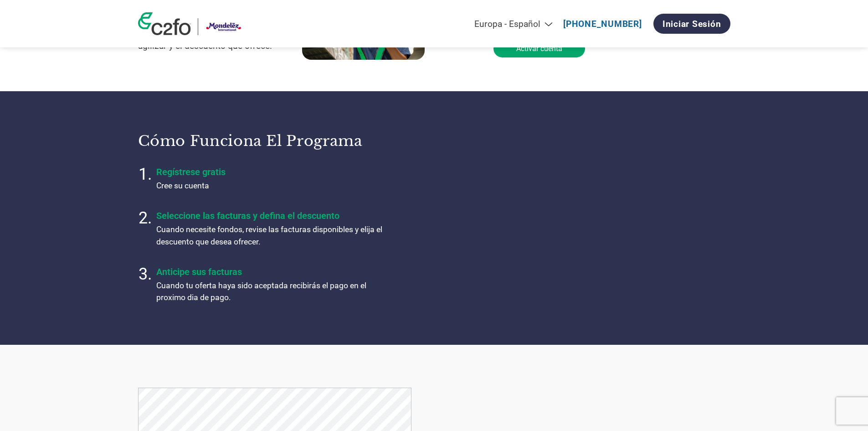  Describe the element at coordinates (692, 23) in the screenshot. I see `a: Iniciar sesión` at that location.